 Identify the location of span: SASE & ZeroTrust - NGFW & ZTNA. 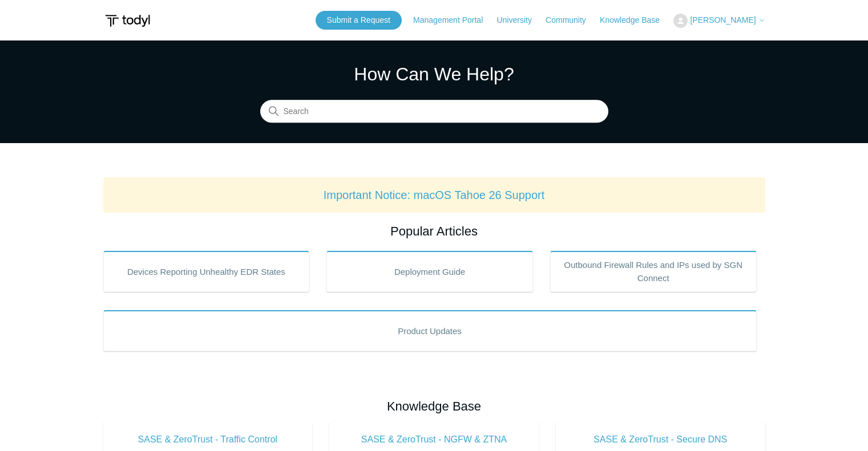
(434, 439).